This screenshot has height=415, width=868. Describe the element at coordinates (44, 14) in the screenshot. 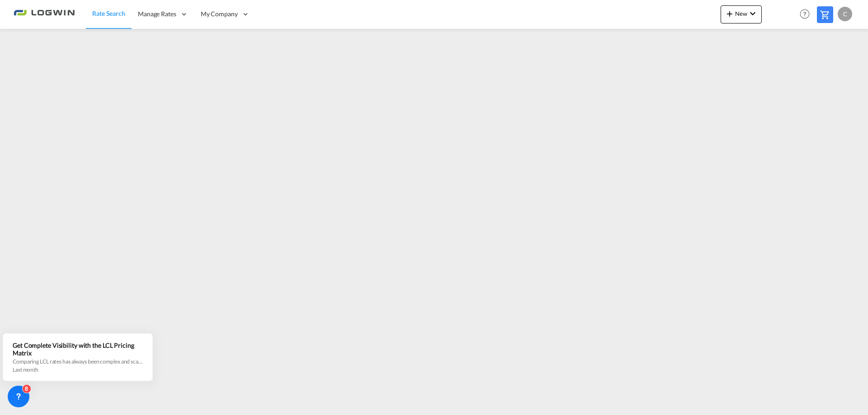

I see `img: 2761ae10d95411efa20a1f5e0282d2d7.png` at that location.